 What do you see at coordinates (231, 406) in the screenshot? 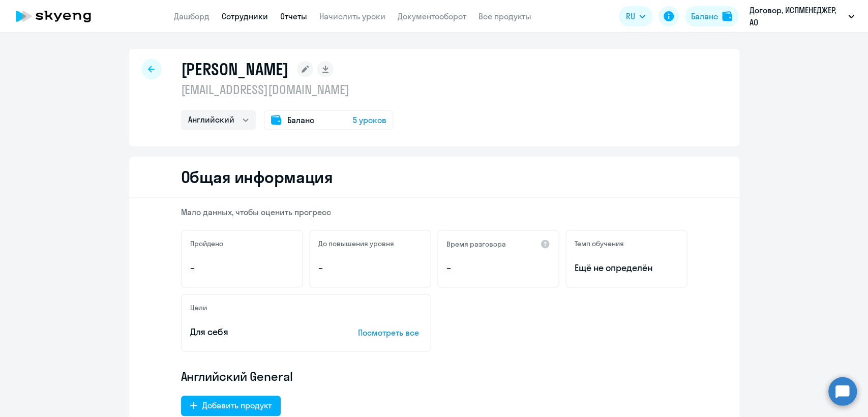
I see `button: Добавить продукт` at bounding box center [231, 406].